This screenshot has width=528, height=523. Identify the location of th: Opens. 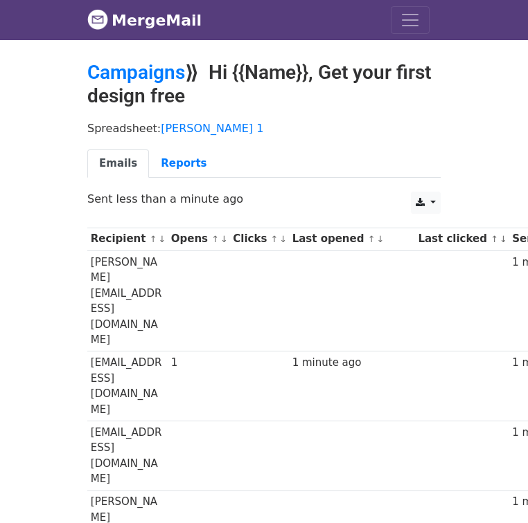
(199, 239).